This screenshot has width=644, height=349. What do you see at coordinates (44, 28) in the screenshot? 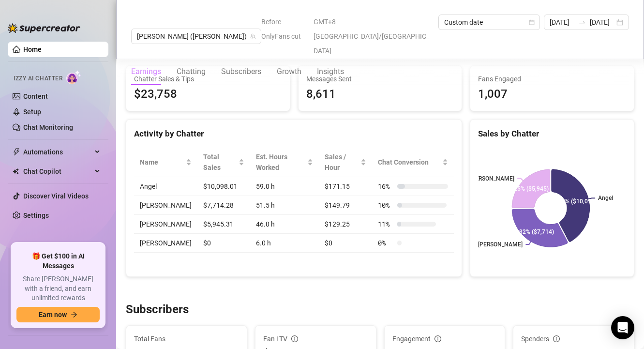
I see `img: logo-BBDzfeDw.svg` at bounding box center [44, 28].